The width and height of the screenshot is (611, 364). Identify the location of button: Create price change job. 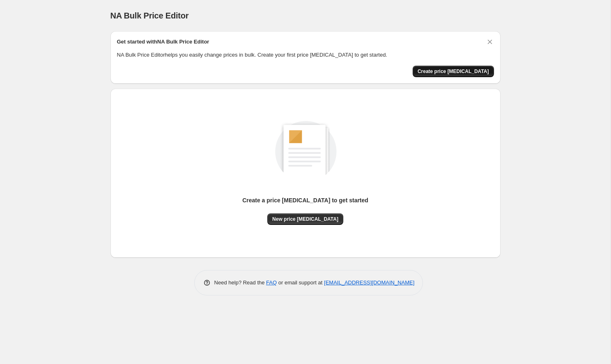
(453, 71).